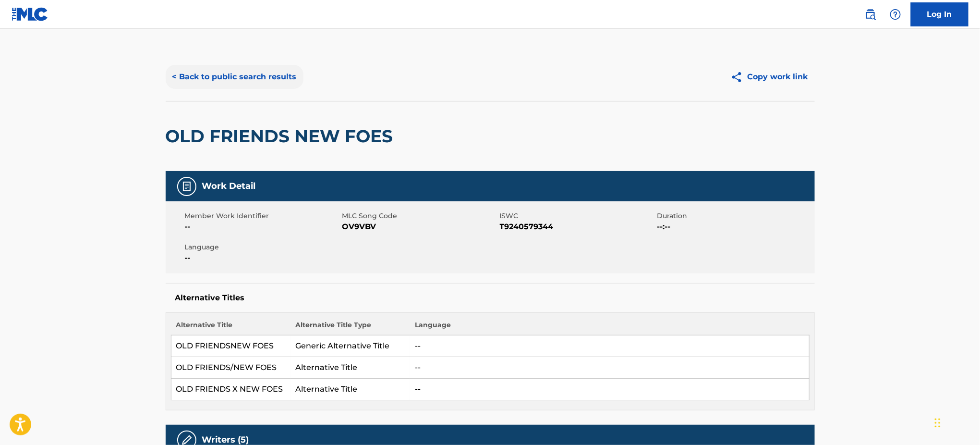 The height and width of the screenshot is (445, 980). Describe the element at coordinates (870, 15) in the screenshot. I see `a: Public Search` at that location.